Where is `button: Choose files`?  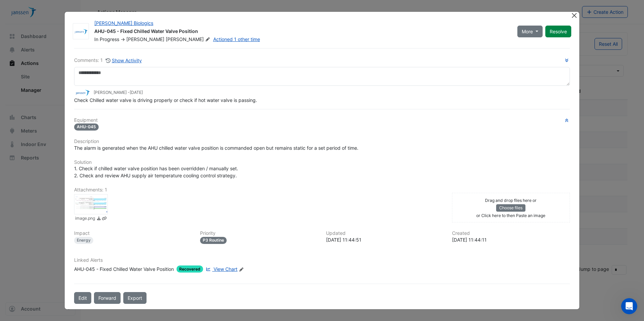 button: Choose files is located at coordinates (511, 208).